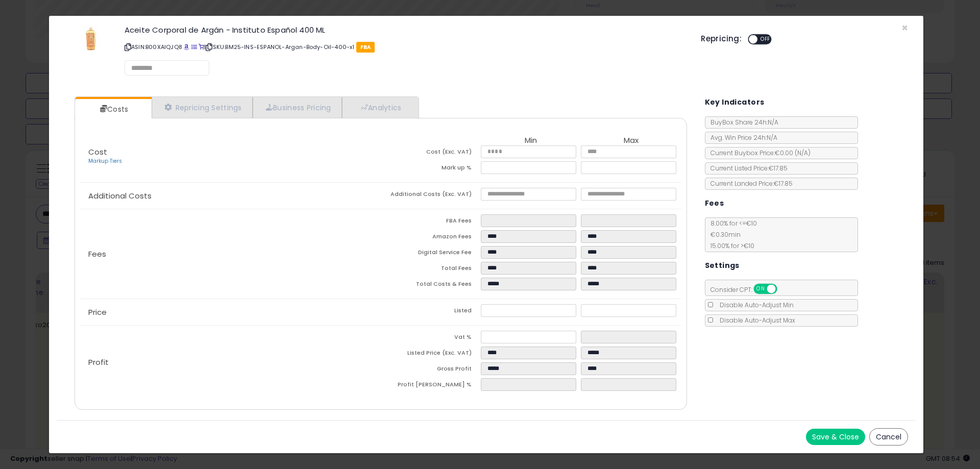 The width and height of the screenshot is (980, 469). Describe the element at coordinates (742, 122) in the screenshot. I see `span: BuyBox Share 24h: N/A` at that location.